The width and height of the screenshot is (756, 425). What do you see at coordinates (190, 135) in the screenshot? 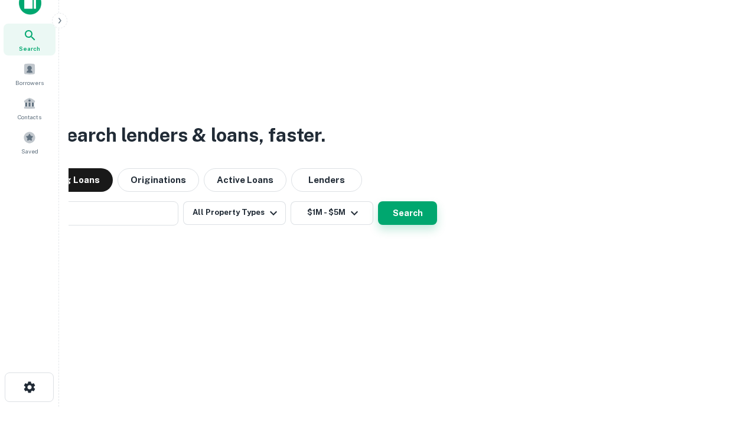
I see `h3: Search lenders & loans, faster.` at bounding box center [190, 135].